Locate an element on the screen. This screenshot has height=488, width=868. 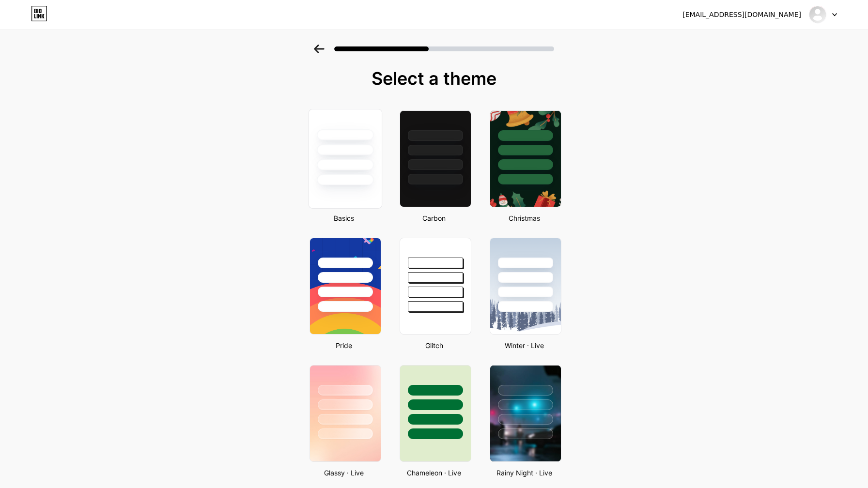
div: Rainy Night · Live is located at coordinates (524, 472).